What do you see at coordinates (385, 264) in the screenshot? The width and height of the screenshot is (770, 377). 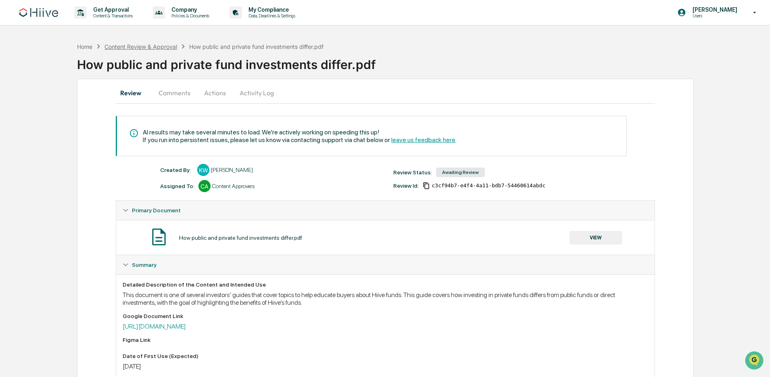 I see `div: Summary` at bounding box center [385, 264].